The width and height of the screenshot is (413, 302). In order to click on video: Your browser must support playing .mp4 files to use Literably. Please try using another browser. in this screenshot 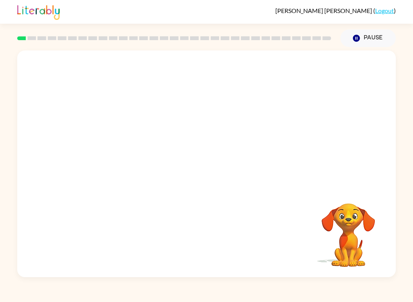, I will do `click(348, 230)`.